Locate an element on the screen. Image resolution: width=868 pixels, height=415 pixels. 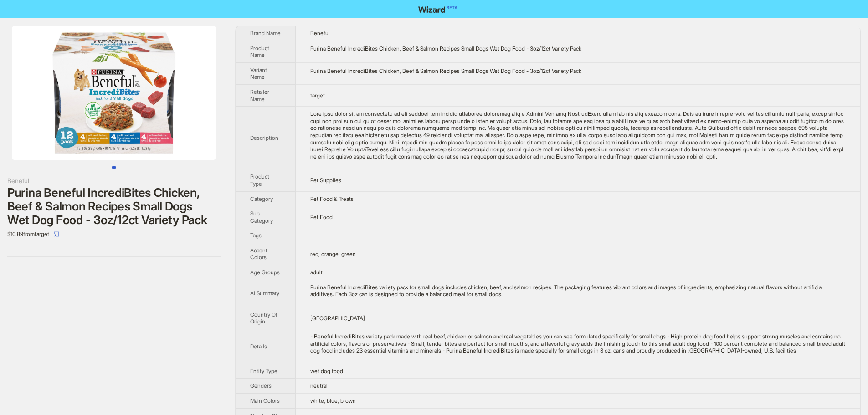
span: Pet Supplies is located at coordinates (326, 180).